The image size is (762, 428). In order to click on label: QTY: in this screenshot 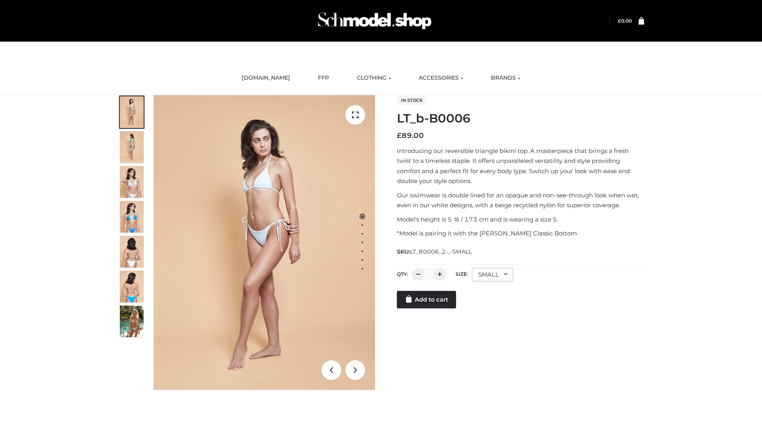, I will do `click(402, 274)`.